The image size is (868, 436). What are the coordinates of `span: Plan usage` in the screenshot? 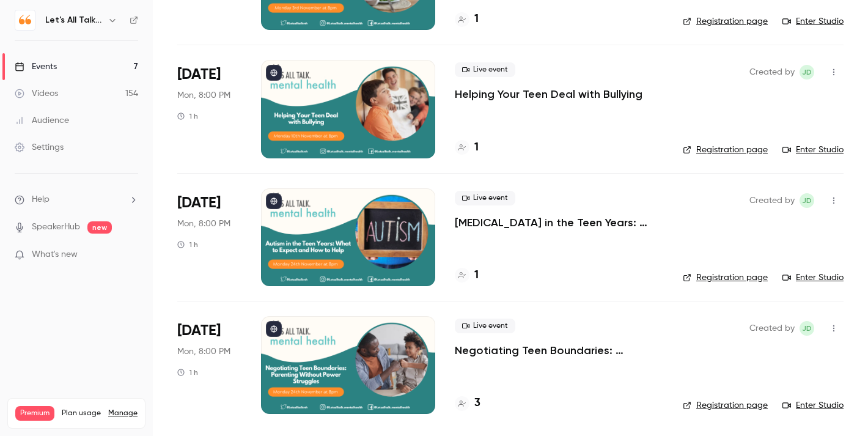 It's located at (81, 414).